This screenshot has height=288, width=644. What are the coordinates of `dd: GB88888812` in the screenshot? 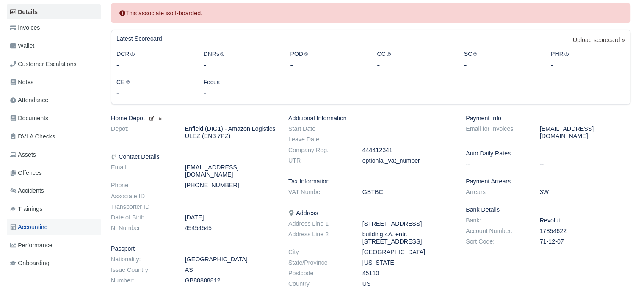 It's located at (230, 280).